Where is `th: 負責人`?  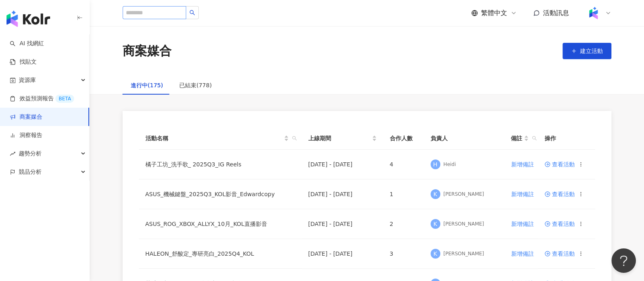
th: 負責人 is located at coordinates (464, 138).